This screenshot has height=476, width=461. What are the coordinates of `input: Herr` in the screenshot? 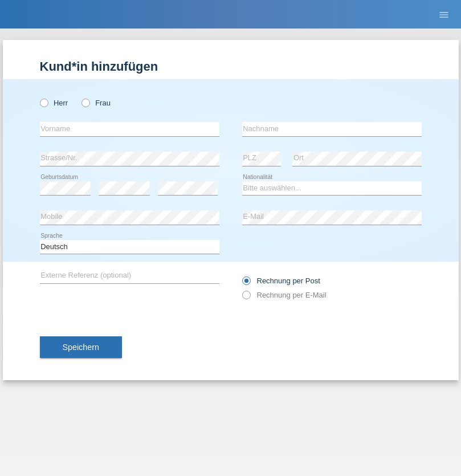 It's located at (43, 102).